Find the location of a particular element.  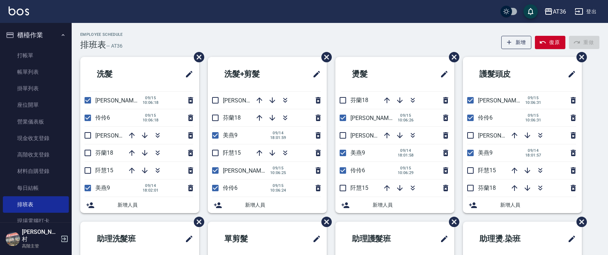

h2: 單剪髮 is located at coordinates (248, 239).